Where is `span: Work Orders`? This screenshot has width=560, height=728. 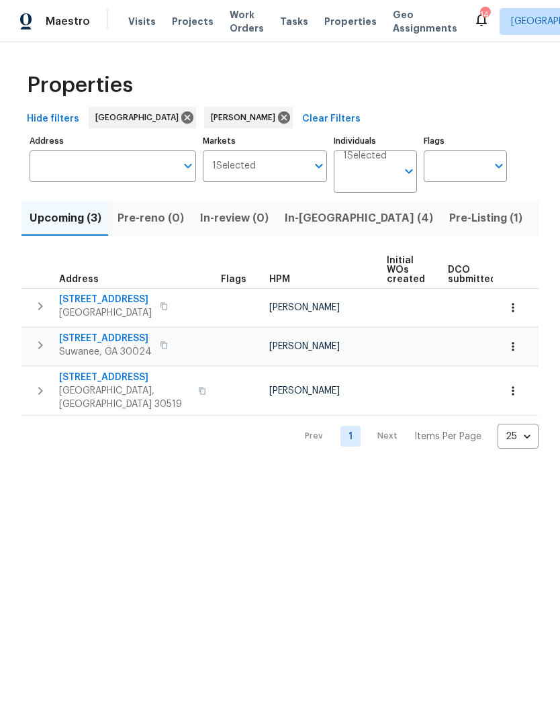 span: Work Orders is located at coordinates (246, 21).